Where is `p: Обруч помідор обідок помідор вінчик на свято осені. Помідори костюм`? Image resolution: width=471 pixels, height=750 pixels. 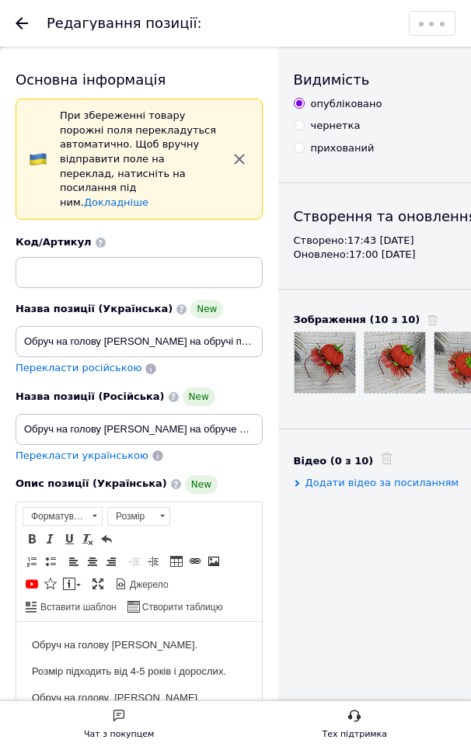
p: Обруч помідор обідок помідор вінчик на свято осені. Помідори костюм is located at coordinates (123, 191).